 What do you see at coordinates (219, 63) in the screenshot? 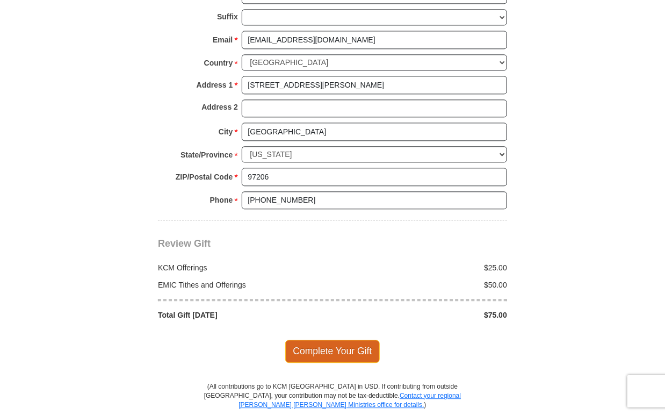
I see `strong: Country` at bounding box center [219, 63].